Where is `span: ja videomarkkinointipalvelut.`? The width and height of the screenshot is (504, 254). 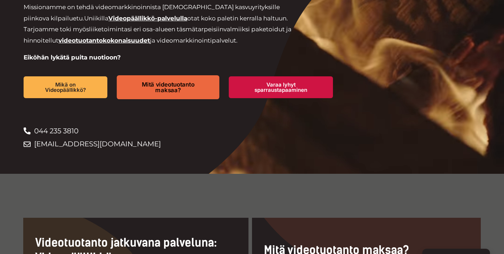 span: ja videomarkkinointipalvelut. is located at coordinates (194, 40).